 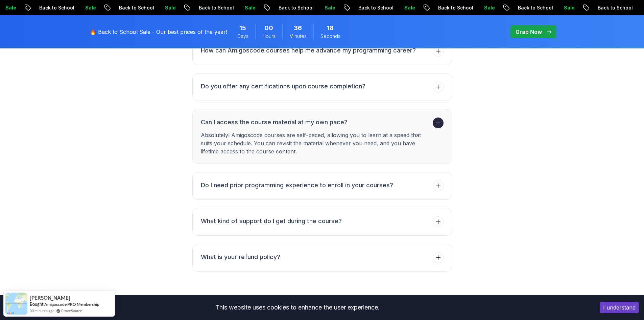 I want to click on span: 30 minutes ago, so click(x=42, y=311).